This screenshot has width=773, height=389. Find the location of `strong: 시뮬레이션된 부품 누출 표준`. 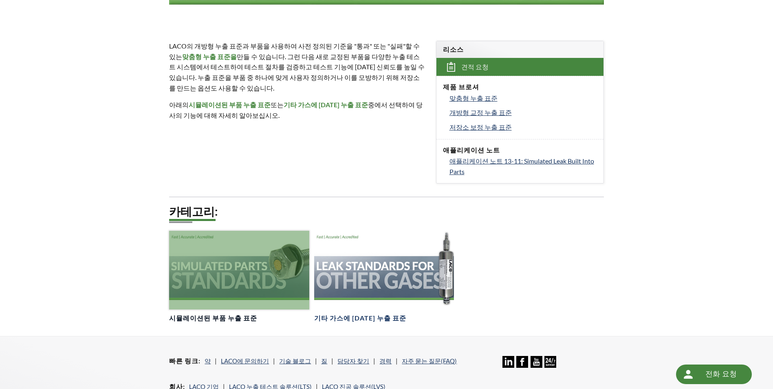

strong: 시뮬레이션된 부품 누출 표준 is located at coordinates (229, 104).